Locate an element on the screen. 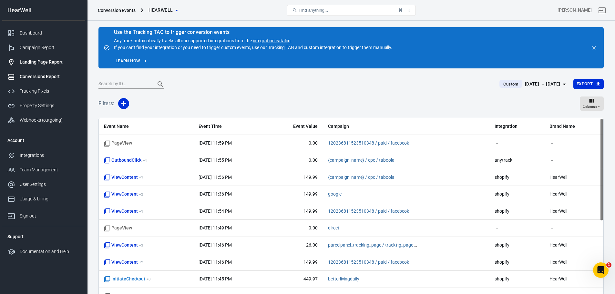 This screenshot has width=615, height=294. div: Documentation and Help is located at coordinates (50, 252).